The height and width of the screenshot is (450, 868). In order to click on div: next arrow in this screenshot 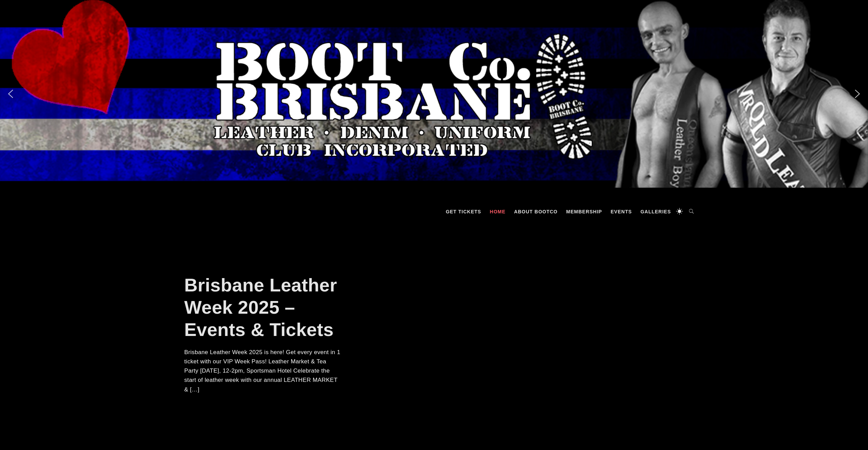, I will do `click(857, 94)`.